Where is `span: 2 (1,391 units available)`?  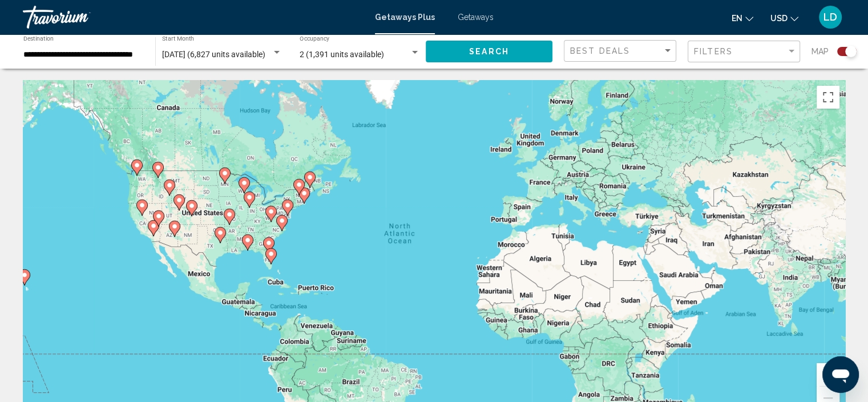
span: 2 (1,391 units available) is located at coordinates (342, 54).